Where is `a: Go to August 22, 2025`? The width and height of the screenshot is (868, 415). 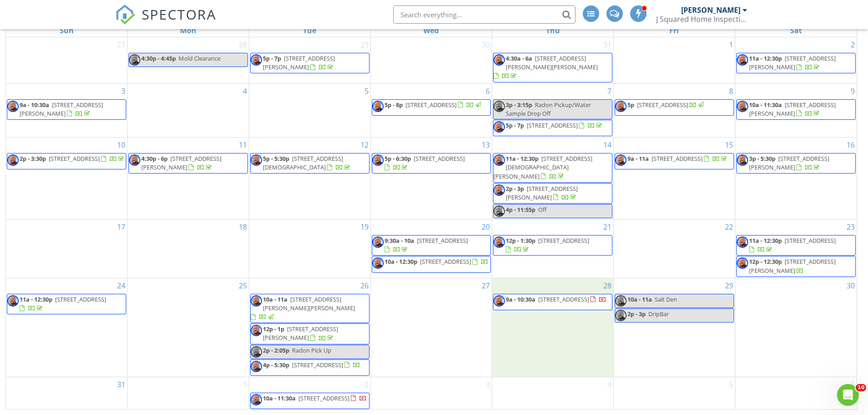
a: Go to August 22, 2025 is located at coordinates (729, 227).